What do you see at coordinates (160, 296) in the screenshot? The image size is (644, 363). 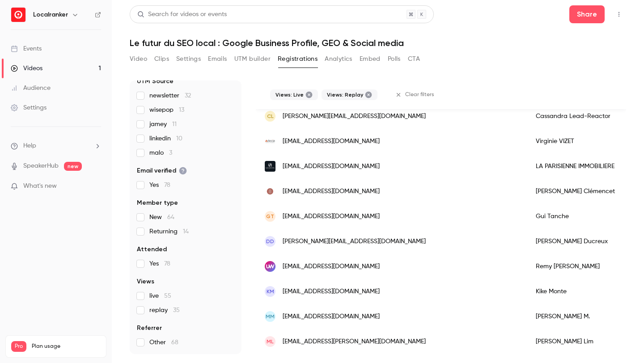 I see `span: live` at bounding box center [160, 296].